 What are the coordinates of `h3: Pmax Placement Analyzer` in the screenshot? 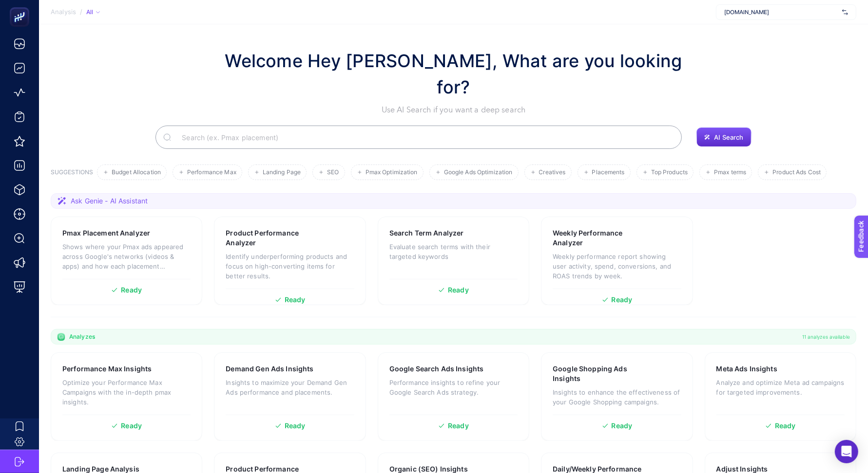 It's located at (106, 234).